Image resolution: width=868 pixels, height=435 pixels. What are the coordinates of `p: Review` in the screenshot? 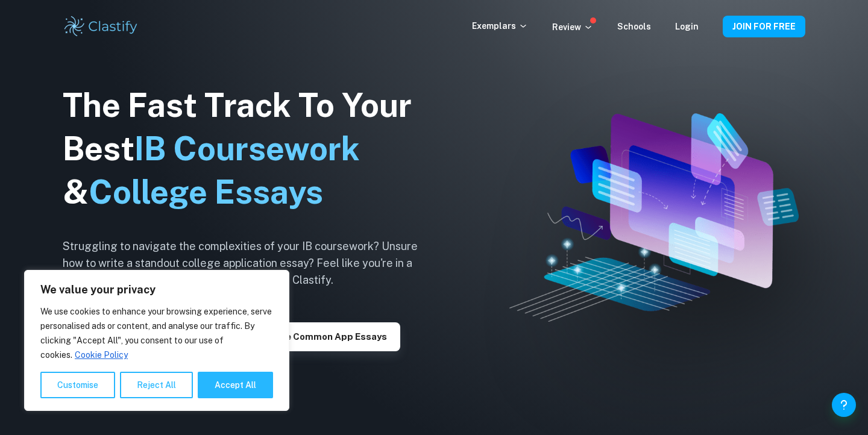 It's located at (572, 27).